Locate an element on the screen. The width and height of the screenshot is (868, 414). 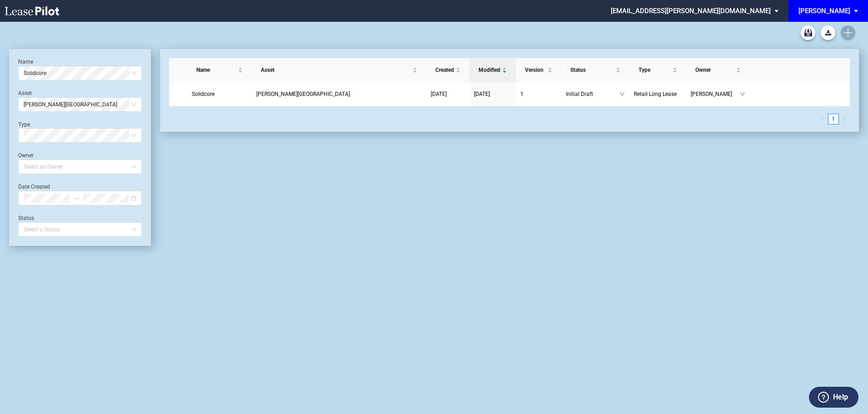
label: Status is located at coordinates (26, 218).